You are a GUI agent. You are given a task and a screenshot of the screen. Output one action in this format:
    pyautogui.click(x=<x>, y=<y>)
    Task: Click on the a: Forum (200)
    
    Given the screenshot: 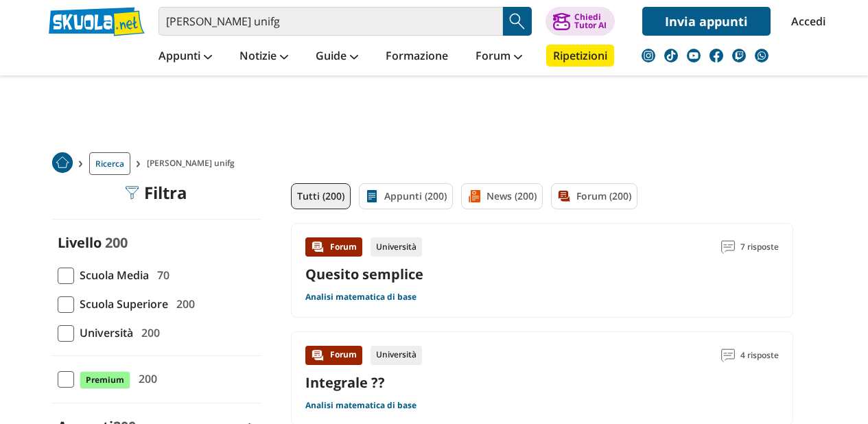 What is the action you would take?
    pyautogui.click(x=594, y=196)
    